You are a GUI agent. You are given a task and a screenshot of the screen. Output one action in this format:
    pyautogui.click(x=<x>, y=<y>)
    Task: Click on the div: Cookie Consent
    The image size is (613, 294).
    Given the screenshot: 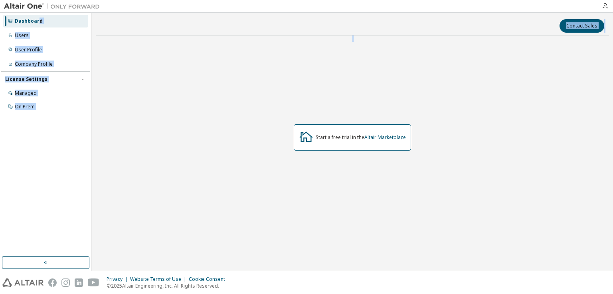 What is the action you would take?
    pyautogui.click(x=209, y=280)
    